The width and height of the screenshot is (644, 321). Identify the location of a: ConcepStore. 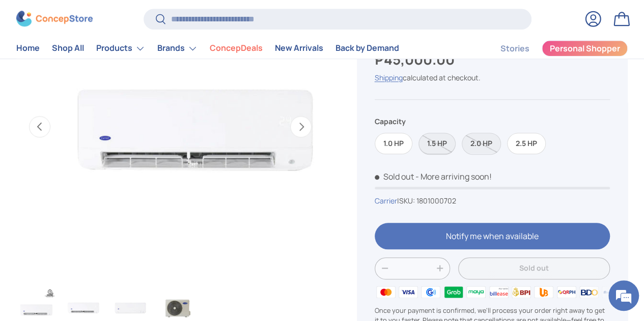
(55, 19).